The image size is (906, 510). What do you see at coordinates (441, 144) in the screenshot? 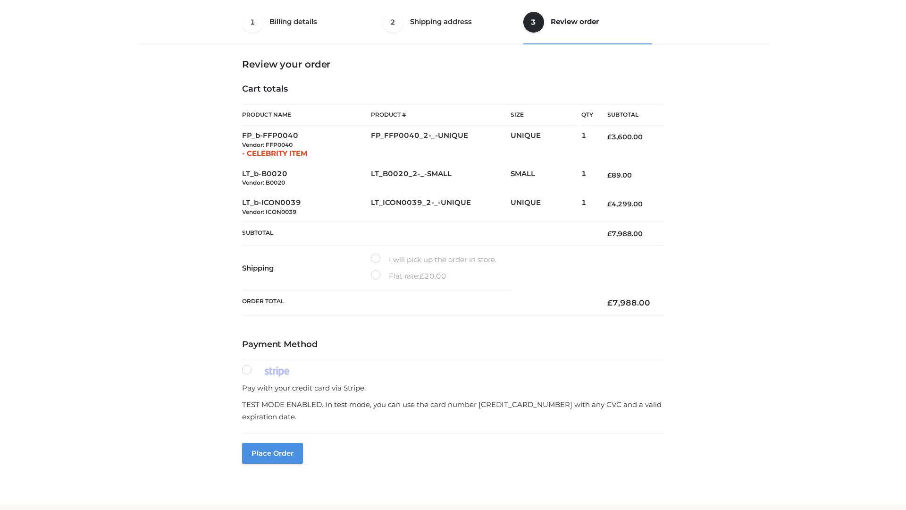
I see `td: FP_FFP0040_2-_-UNIQUE` at bounding box center [441, 144].